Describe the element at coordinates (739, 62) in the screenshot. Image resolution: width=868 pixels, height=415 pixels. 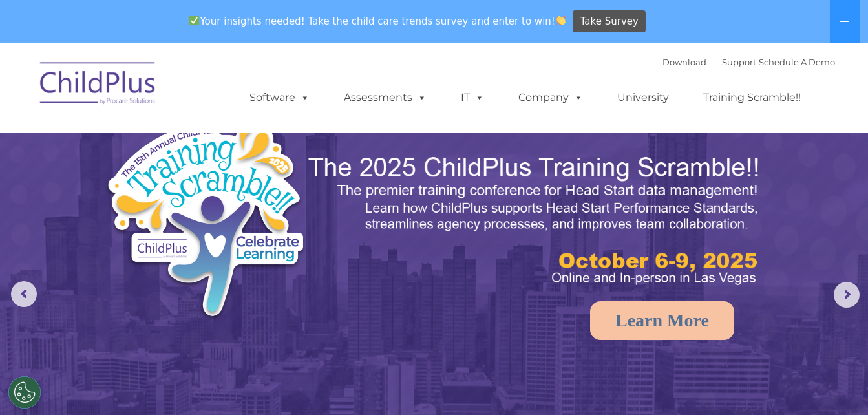
I see `a: Support` at that location.